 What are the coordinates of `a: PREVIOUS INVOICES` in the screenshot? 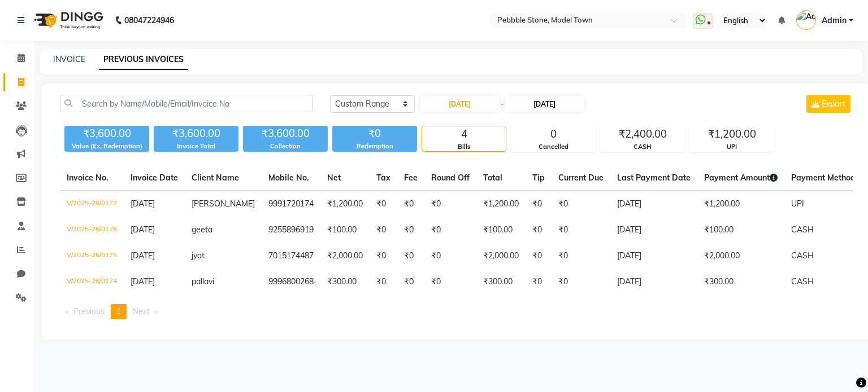 It's located at (144, 60).